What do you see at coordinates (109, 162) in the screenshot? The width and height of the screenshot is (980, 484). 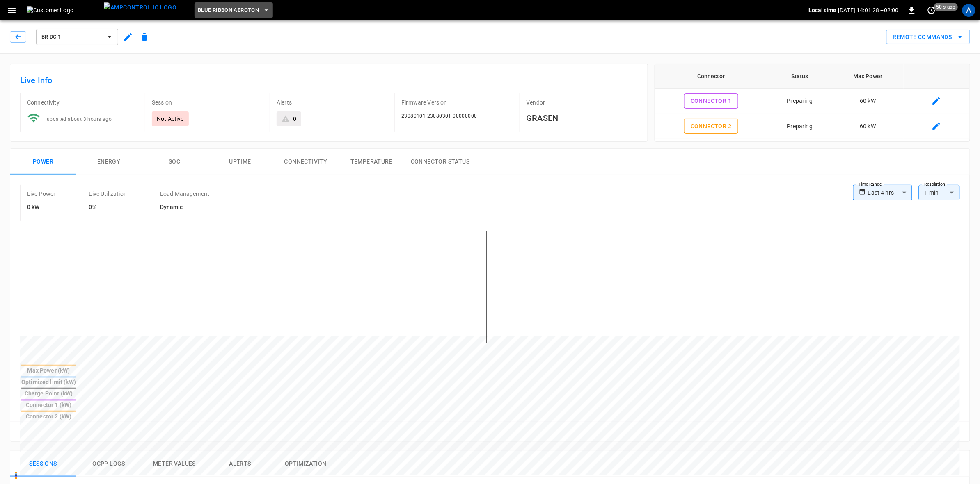 I see `button: Energy` at bounding box center [109, 162].